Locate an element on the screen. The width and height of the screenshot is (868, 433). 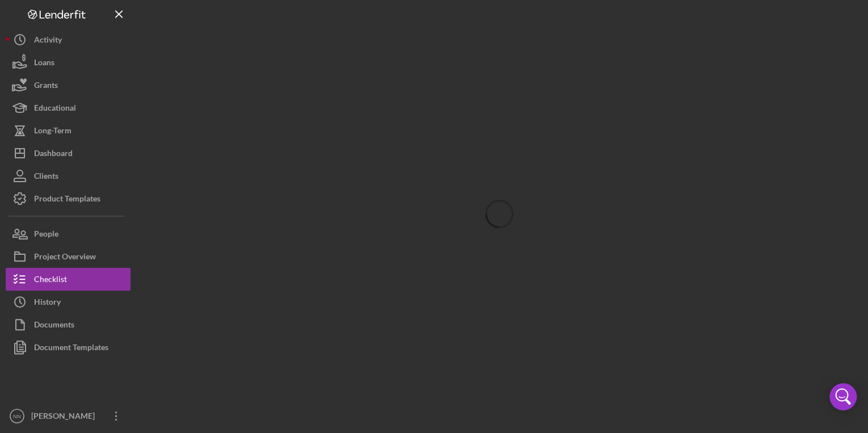
div: Activity is located at coordinates (47, 41).